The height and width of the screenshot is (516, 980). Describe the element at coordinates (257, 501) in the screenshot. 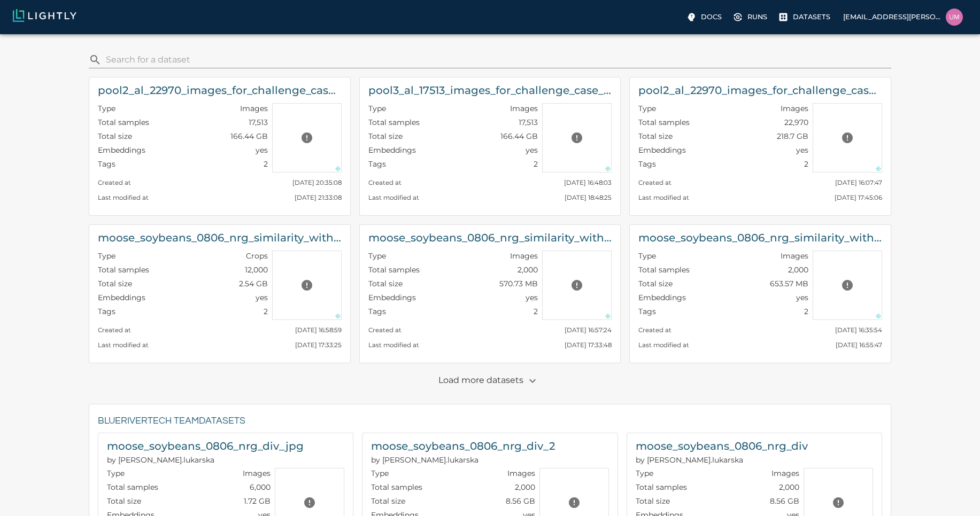

I see `p: 1.72 GB` at that location.